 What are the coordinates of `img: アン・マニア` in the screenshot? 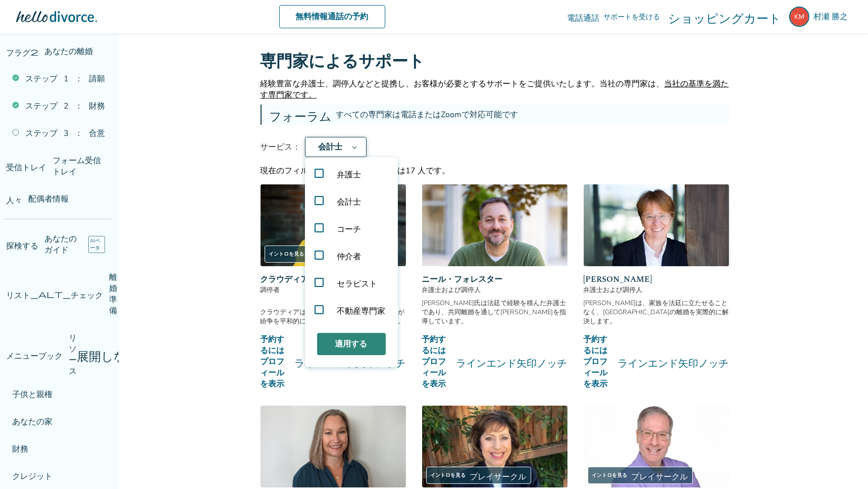 It's located at (657, 225).